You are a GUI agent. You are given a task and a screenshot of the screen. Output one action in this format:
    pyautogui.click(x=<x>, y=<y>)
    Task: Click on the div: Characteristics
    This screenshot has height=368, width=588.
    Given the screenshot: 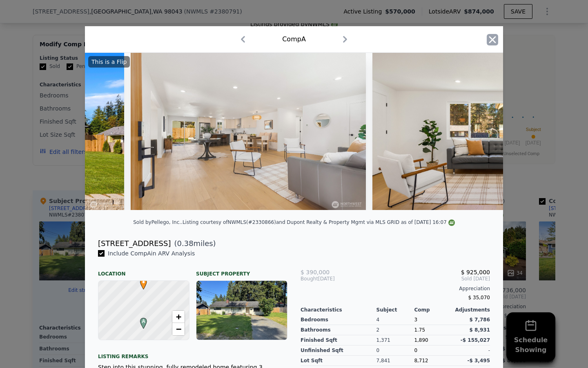 What is the action you would take?
    pyautogui.click(x=339, y=309)
    